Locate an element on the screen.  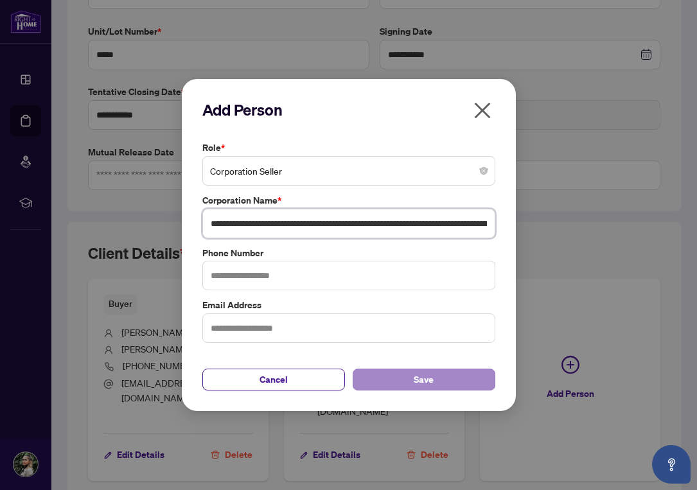
button: Open asap is located at coordinates (672, 465).